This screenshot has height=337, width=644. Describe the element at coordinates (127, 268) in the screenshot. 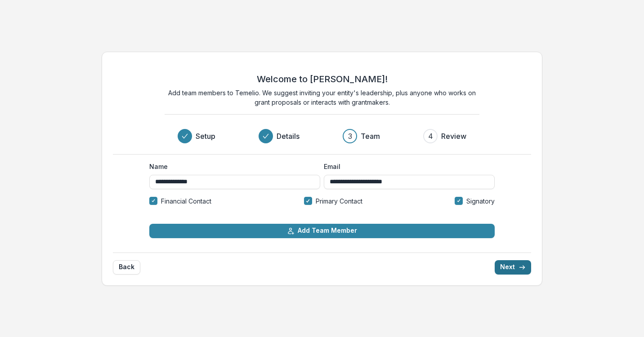

I see `button: Back` at that location.